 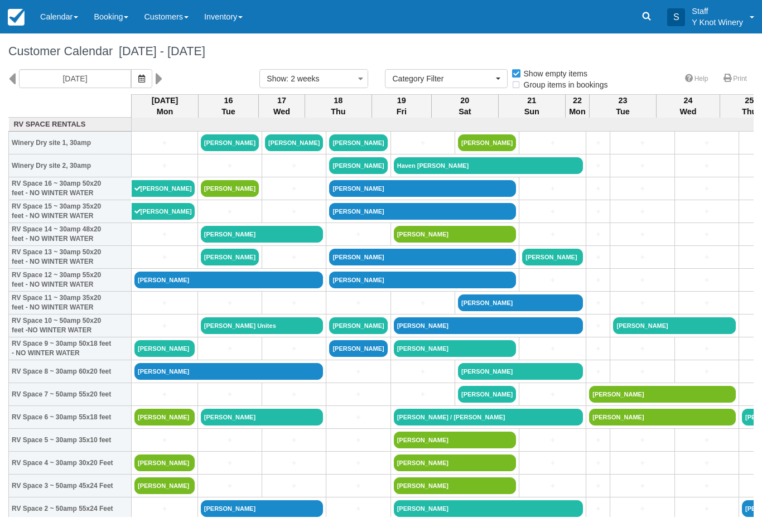 What do you see at coordinates (401, 106) in the screenshot?
I see `th: 19 Fri` at bounding box center [401, 106].